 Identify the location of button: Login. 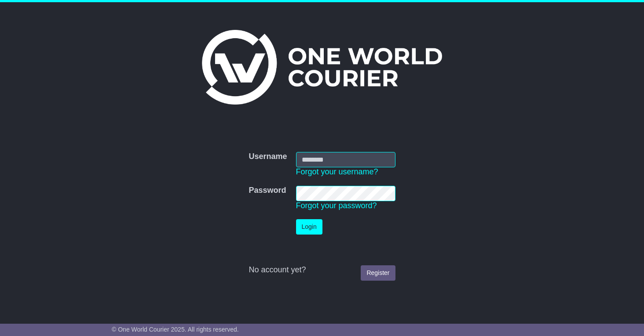
(309, 227).